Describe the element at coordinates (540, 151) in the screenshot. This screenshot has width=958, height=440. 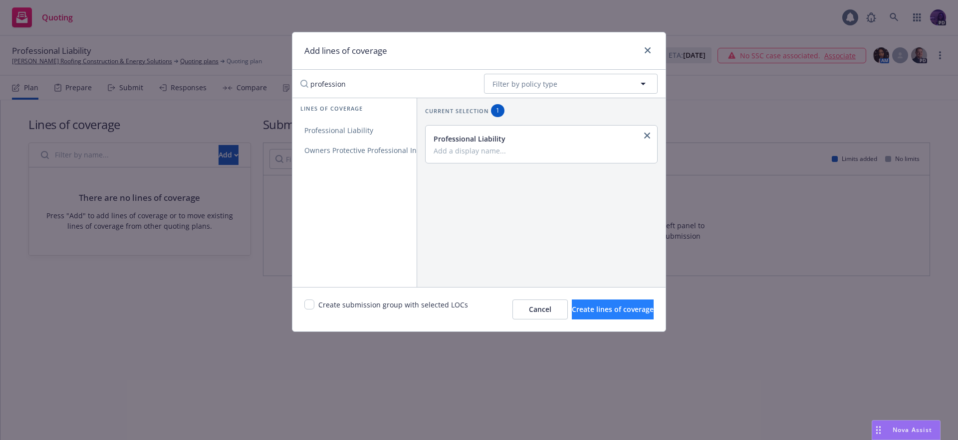
I see `input: Add a display name...` at that location.